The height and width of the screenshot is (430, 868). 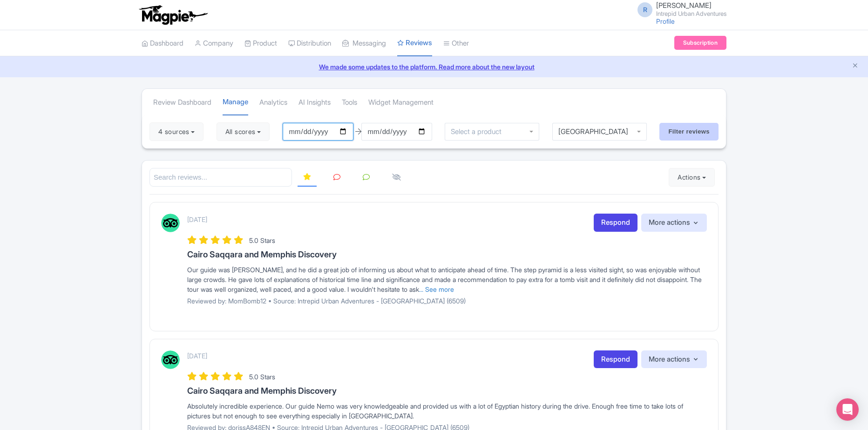 I want to click on a: Other, so click(x=456, y=44).